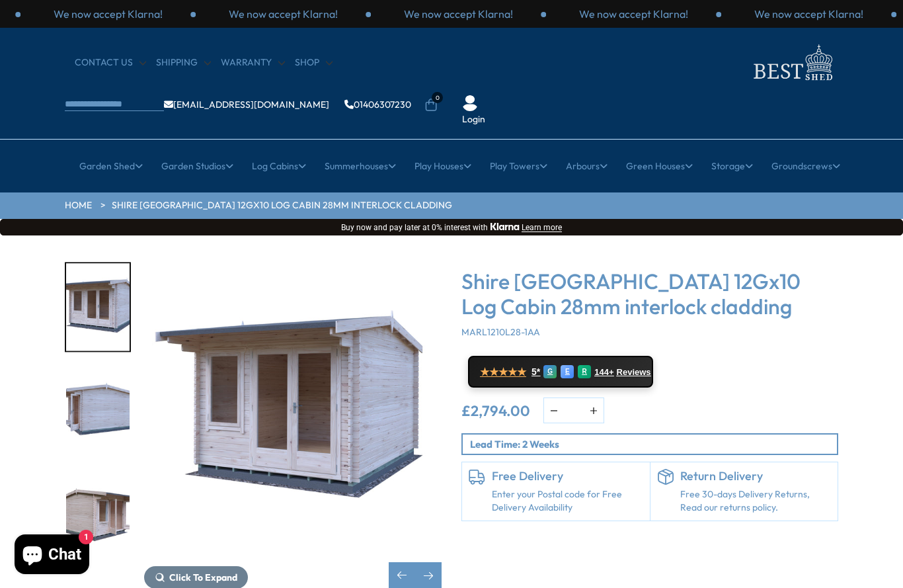  I want to click on span: 0, so click(437, 98).